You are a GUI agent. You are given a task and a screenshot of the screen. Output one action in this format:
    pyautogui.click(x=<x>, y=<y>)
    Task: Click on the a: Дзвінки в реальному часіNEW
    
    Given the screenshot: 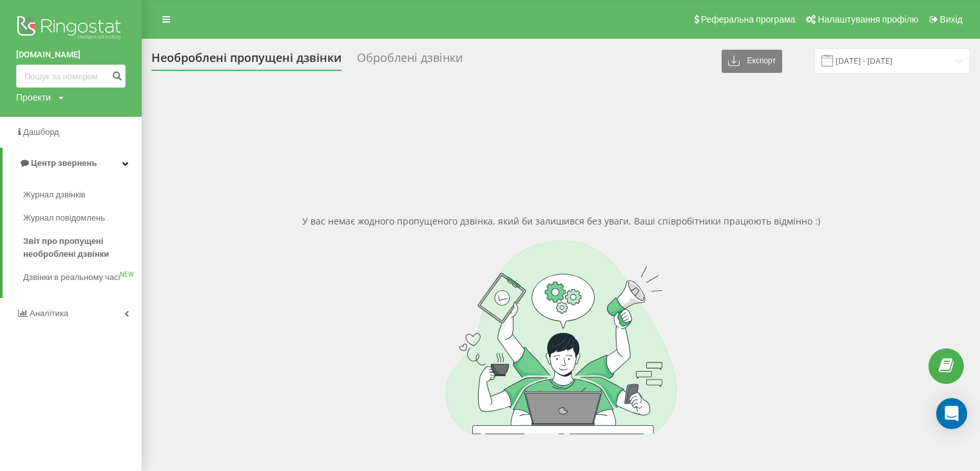 What is the action you would take?
    pyautogui.click(x=83, y=277)
    